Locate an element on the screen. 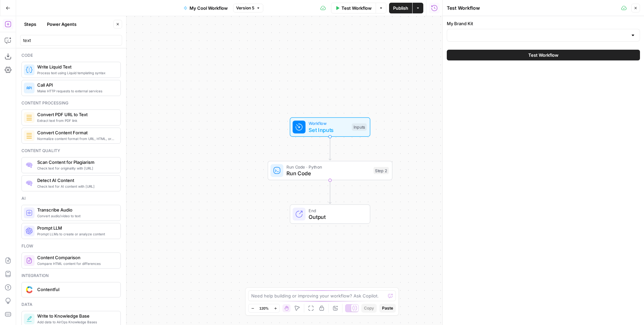  span: Convert audio/video to text is located at coordinates (76, 216).